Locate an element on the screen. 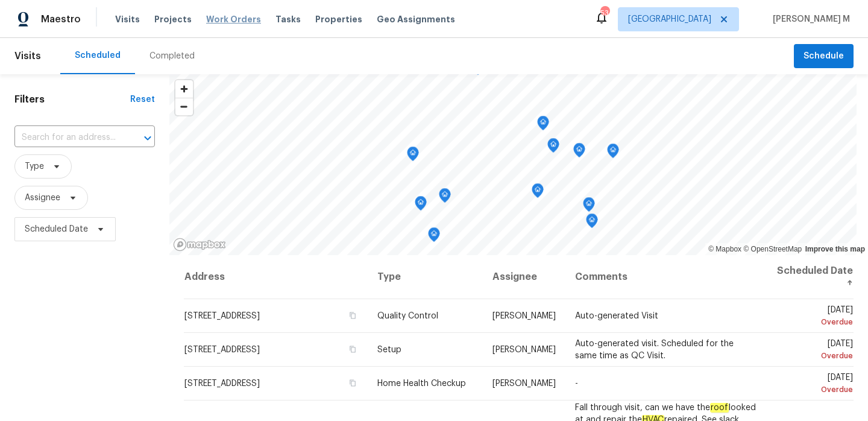 This screenshot has width=868, height=421. th: Assignee is located at coordinates (523, 276).